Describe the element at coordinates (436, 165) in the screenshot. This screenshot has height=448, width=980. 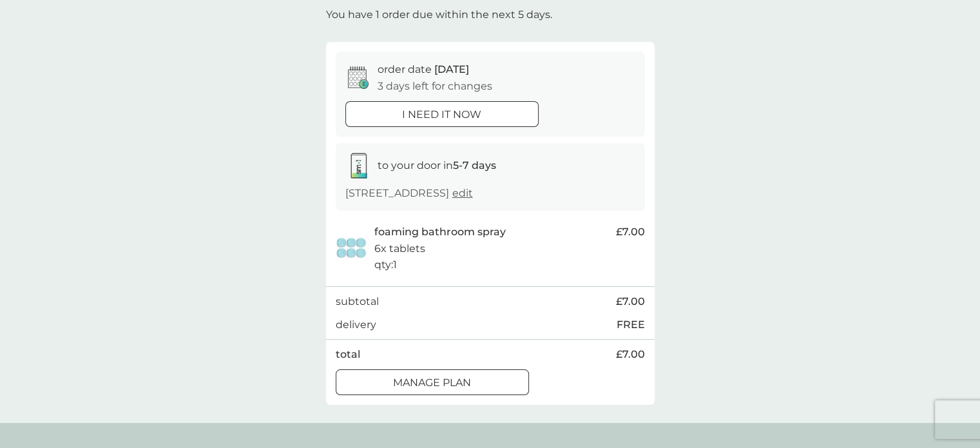
I see `span: to your door in` at that location.